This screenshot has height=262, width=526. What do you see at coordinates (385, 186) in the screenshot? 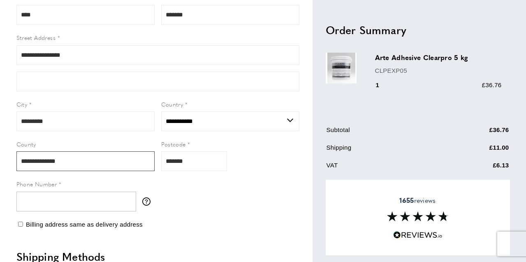
I see `td: Grand Total` at bounding box center [385, 186].